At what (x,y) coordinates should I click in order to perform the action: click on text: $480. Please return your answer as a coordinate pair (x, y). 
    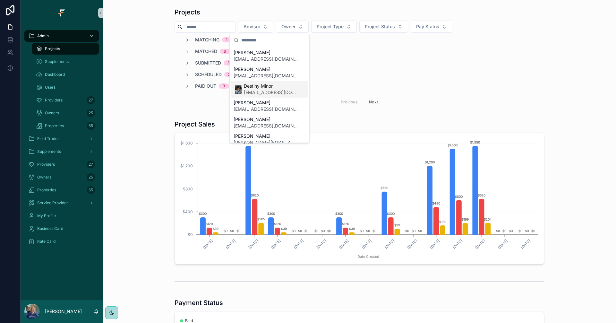
    Looking at the image, I should click on (436, 203).